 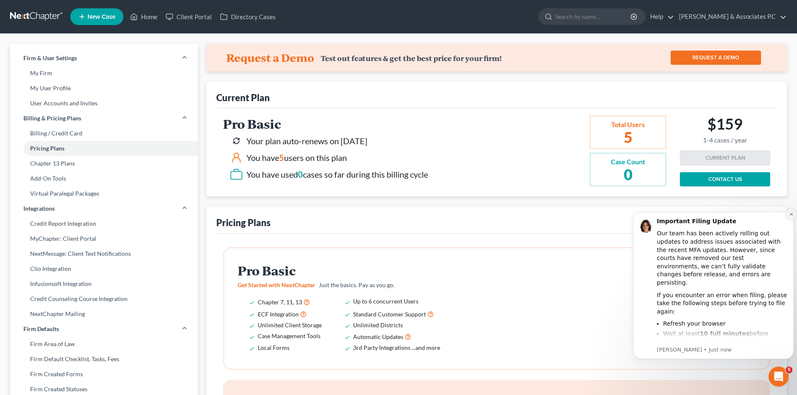 I want to click on div: Current Plan, so click(x=243, y=97).